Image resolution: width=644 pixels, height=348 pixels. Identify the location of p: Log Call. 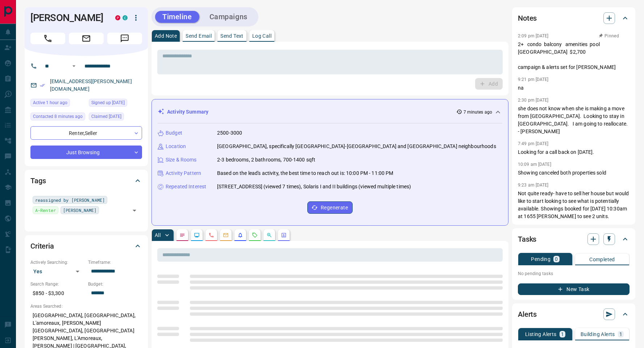
(262, 36).